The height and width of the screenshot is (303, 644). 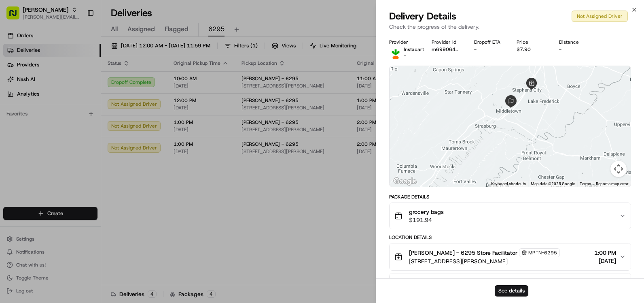 What do you see at coordinates (423, 16) in the screenshot?
I see `span: Delivery Details` at bounding box center [423, 16].